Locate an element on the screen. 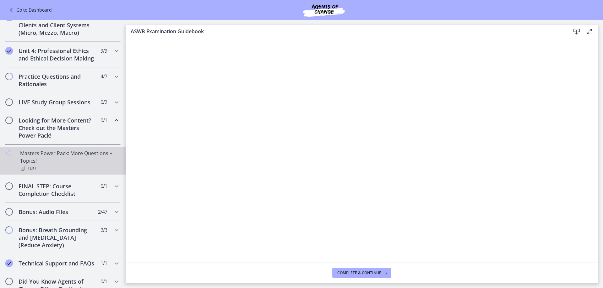  h2: FINAL STEP: Course Completion Checklist is located at coordinates (57, 190).